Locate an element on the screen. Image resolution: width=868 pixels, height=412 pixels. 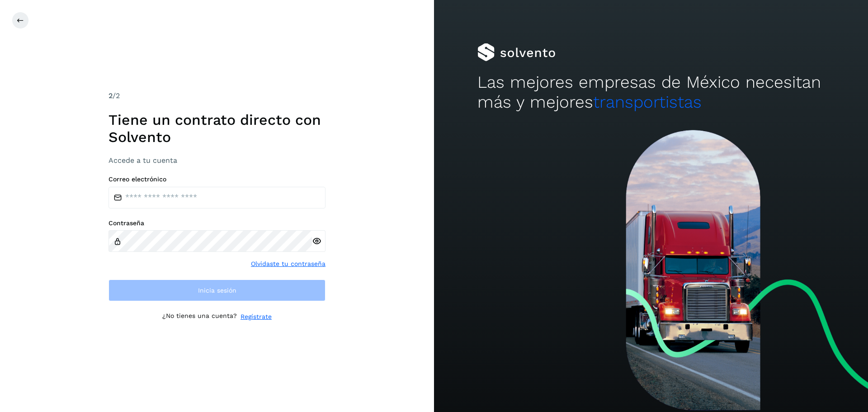
span: Inicia sesión is located at coordinates (217, 290).